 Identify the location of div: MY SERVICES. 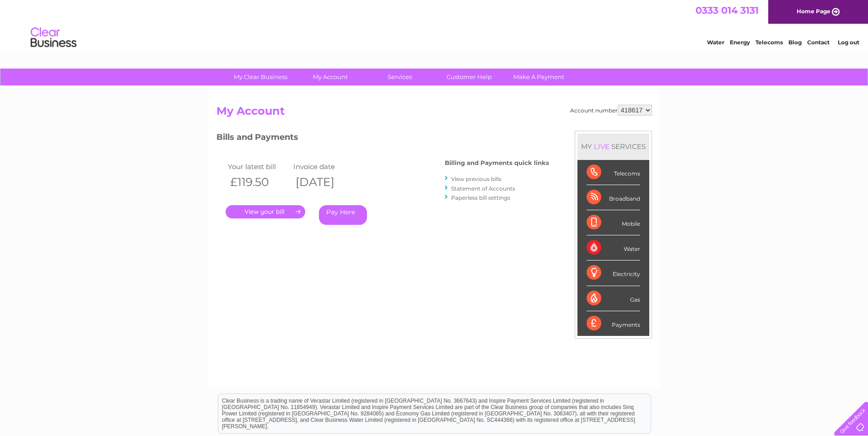
(613, 146).